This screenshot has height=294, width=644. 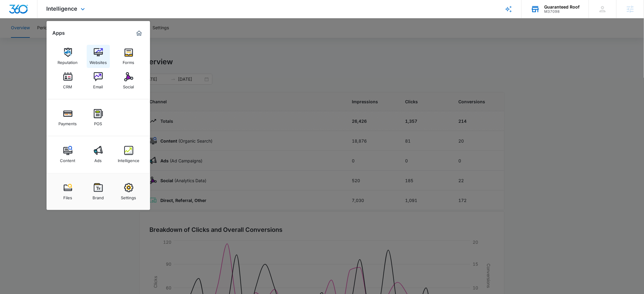 What do you see at coordinates (68, 61) in the screenshot?
I see `div: Reputation` at bounding box center [68, 61].